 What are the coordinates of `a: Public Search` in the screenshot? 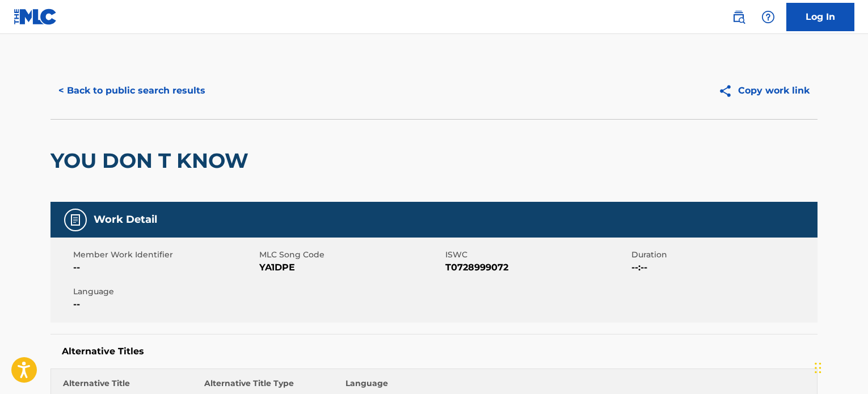 It's located at (739, 17).